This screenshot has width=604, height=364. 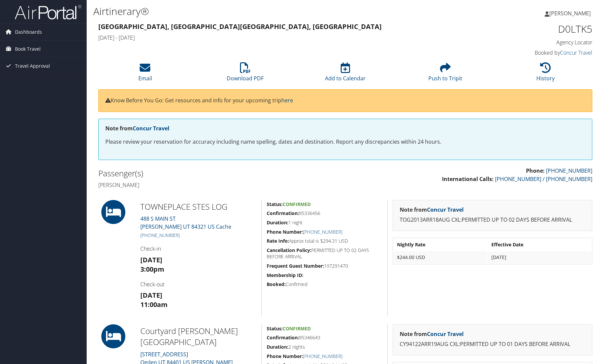 I want to click on p: CY94122ARR19AUG CXL:PERMITTED UP TO 01 DAYS BEFORE ARRIVAL, so click(x=493, y=344).